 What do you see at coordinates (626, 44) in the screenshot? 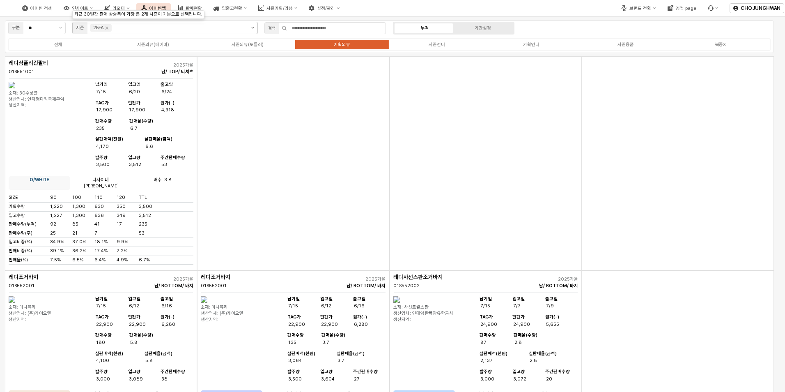
I see `label: 시즌용품` at bounding box center [626, 44].